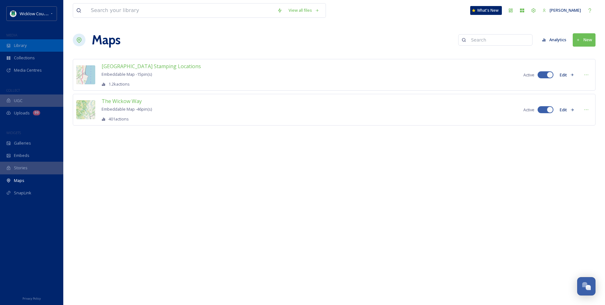 The width and height of the screenshot is (605, 305). I want to click on span: Embeddable Map - 15 pin(s), so click(127, 74).